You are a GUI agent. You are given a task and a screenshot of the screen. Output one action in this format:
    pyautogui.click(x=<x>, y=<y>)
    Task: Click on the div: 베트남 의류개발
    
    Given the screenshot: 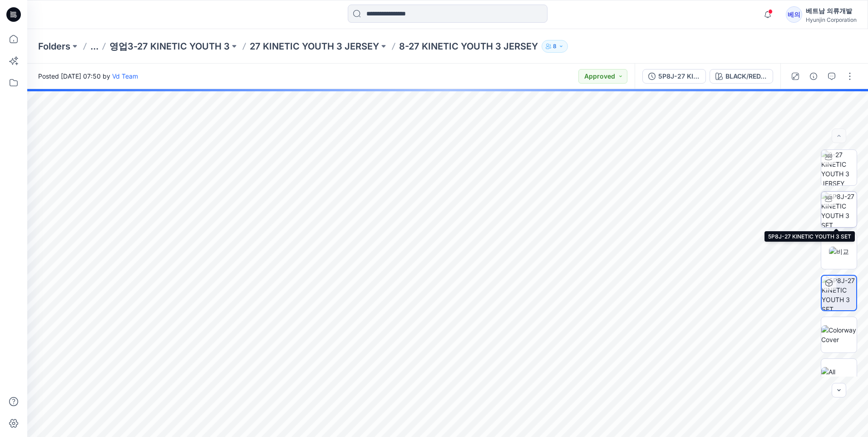 What is the action you would take?
    pyautogui.click(x=831, y=11)
    